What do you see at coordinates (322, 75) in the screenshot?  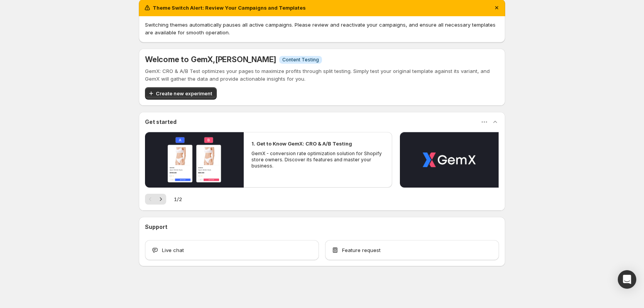 I see `p: GemX: CRO & A/B Test optimizes your pages to maximize profits through split testing. Simply test ...` at bounding box center [322, 75].